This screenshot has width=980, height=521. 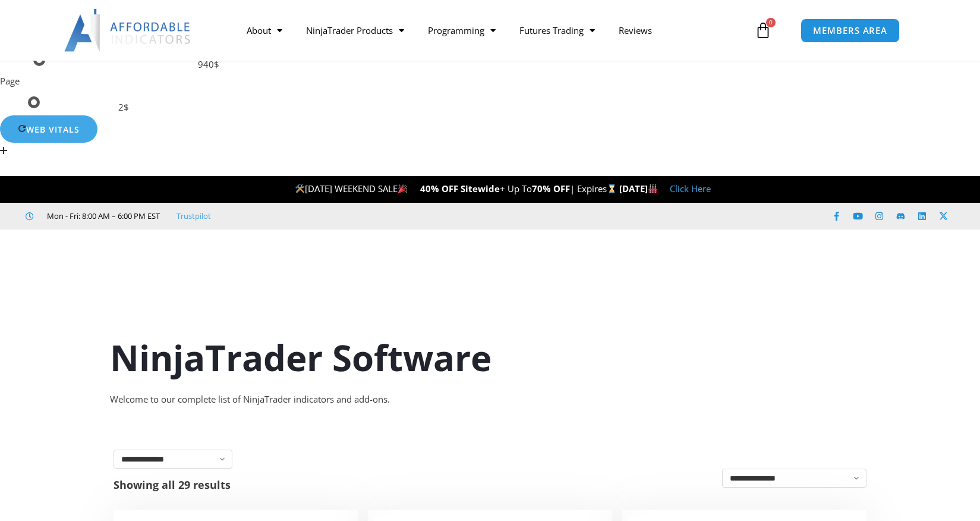 I want to click on a: ar7.3M, so click(x=67, y=60).